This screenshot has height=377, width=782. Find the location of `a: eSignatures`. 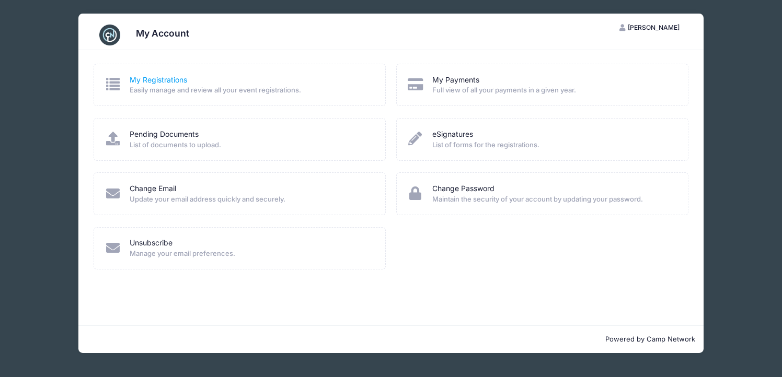

a: eSignatures is located at coordinates (453, 134).